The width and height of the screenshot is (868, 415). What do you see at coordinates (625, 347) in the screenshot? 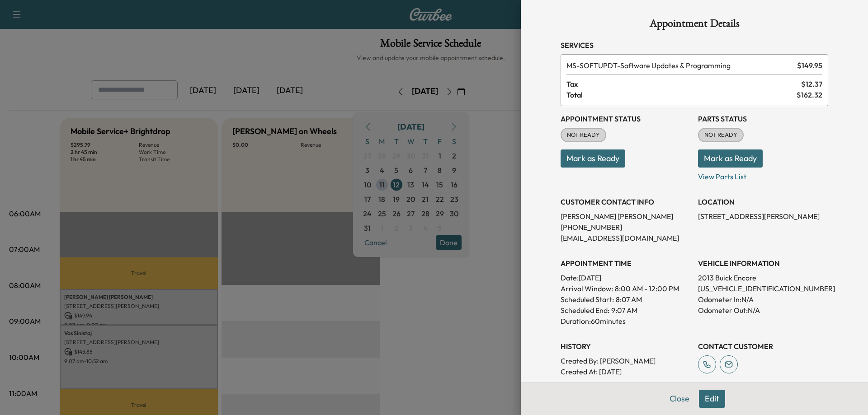
I see `h3: History` at bounding box center [625, 347].